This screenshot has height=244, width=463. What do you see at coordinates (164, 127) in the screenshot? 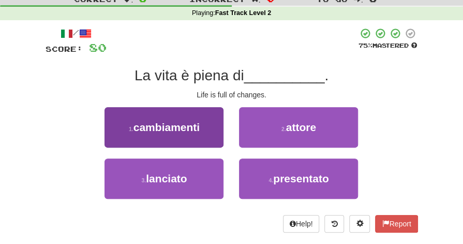
I see `button: 1.cambiamenti` at bounding box center [164, 127].